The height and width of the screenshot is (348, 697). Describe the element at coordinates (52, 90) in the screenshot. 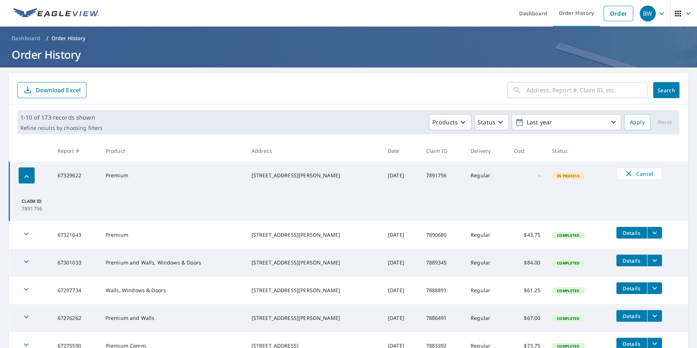

I see `button: Download Excel` at that location.